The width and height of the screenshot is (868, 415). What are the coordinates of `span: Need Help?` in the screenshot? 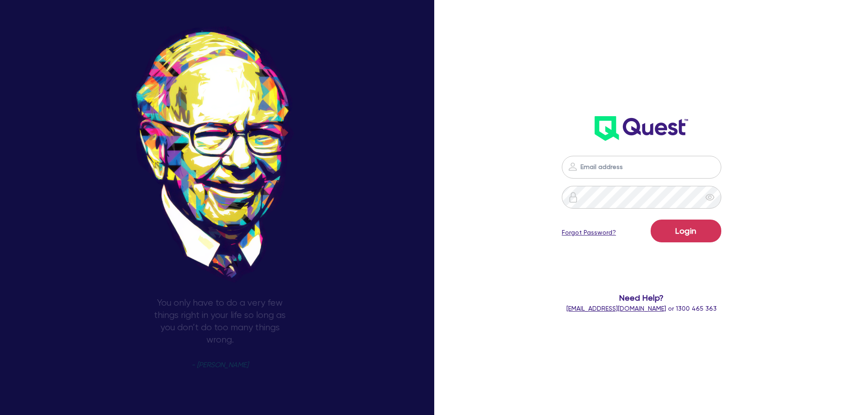 It's located at (642, 297).